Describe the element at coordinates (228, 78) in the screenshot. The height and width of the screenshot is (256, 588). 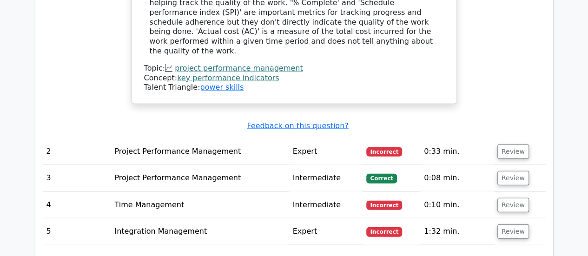
I see `a: key performance indicators` at that location.